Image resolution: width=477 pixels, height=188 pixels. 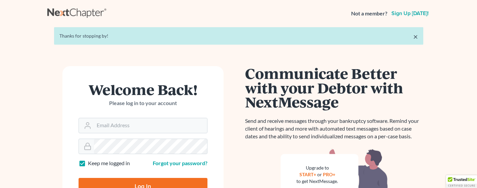 I want to click on div: TrustedSite Certified, so click(x=461, y=181).